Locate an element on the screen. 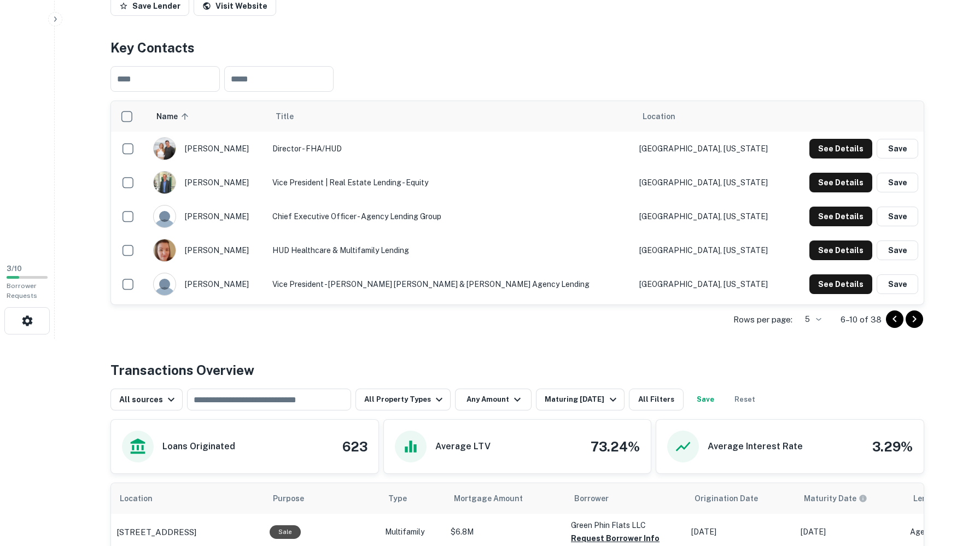 The width and height of the screenshot is (980, 546). h6: Loans Originated is located at coordinates (199, 447).